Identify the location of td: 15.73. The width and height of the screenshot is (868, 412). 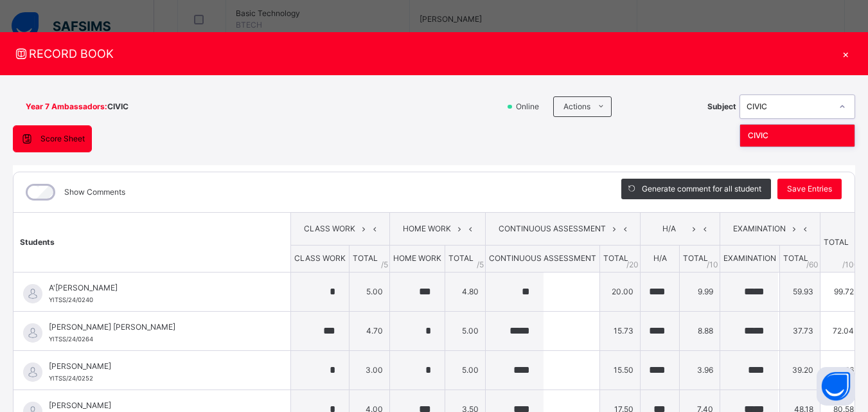
(620, 330).